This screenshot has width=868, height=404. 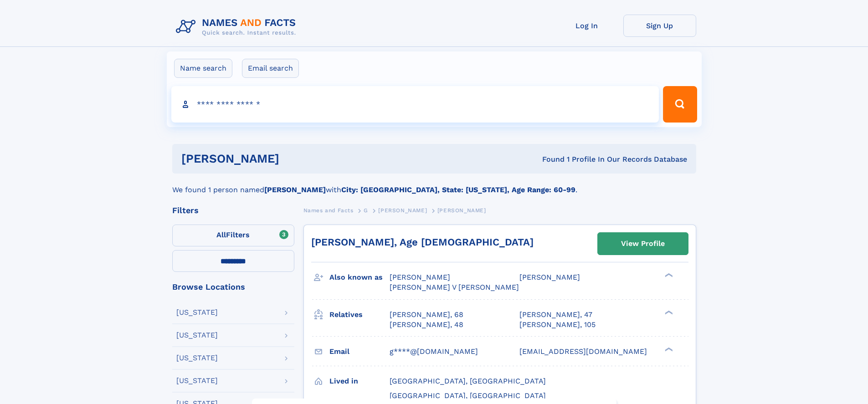 What do you see at coordinates (359, 351) in the screenshot?
I see `h3: Email` at bounding box center [359, 351].